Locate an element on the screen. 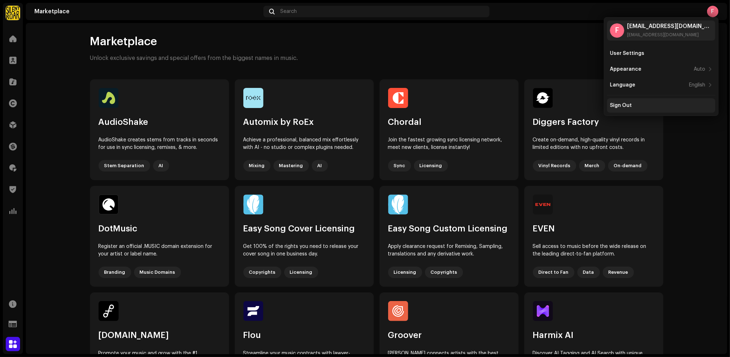 This screenshot has height=357, width=730. img: 46c17930-3148-471f-8b2a-36717c1ad0d1 is located at coordinates (109, 311).